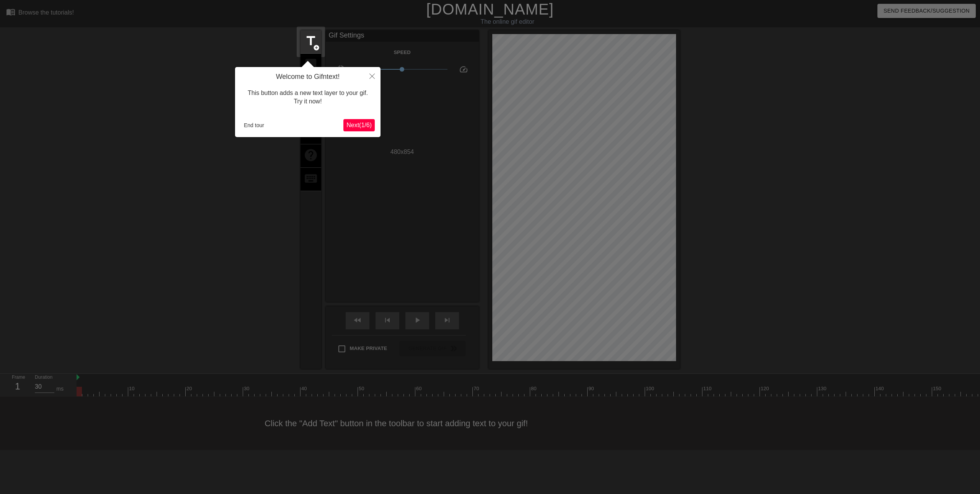  Describe the element at coordinates (253, 125) in the screenshot. I see `button: End tour` at that location.